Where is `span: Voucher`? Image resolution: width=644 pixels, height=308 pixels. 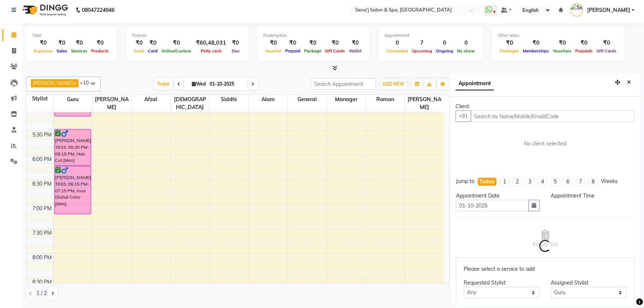 span: Voucher is located at coordinates (273, 51).